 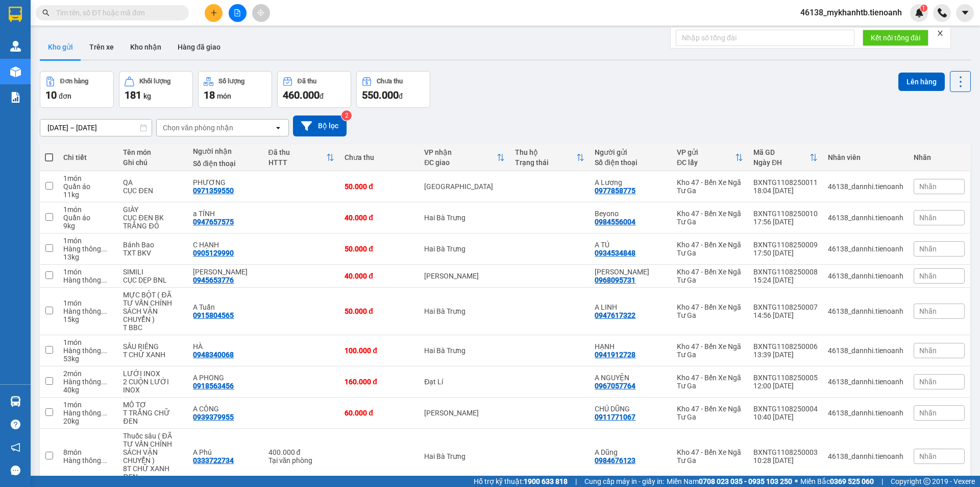 I want to click on div: BXNTG1108250005, so click(x=785, y=377).